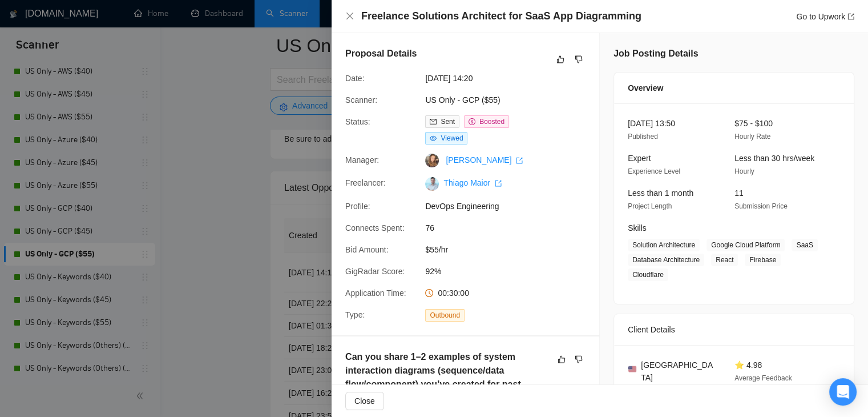 The height and width of the screenshot is (417, 868). Describe the element at coordinates (804, 245) in the screenshot. I see `span: SaaS` at that location.